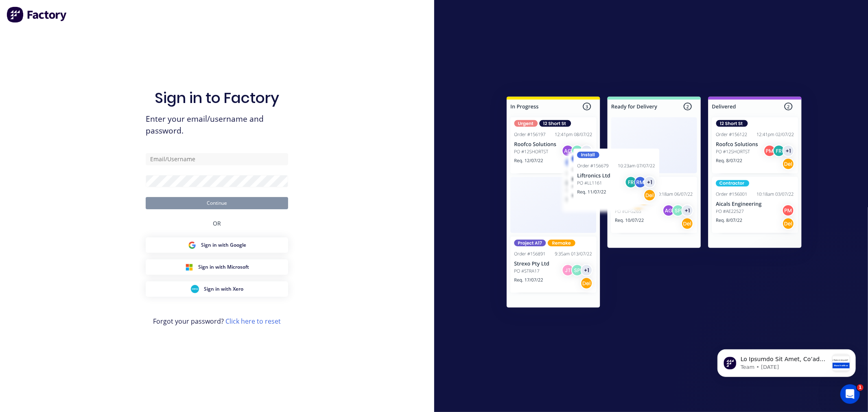 This screenshot has height=412, width=868. Describe the element at coordinates (217, 97) in the screenshot. I see `h1: Sign in to Factory` at that location.